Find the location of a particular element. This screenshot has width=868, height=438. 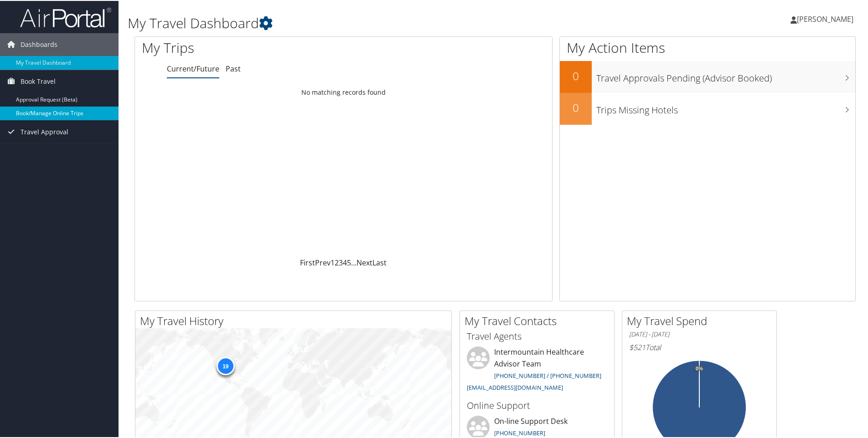

td: No matching records found is located at coordinates (343, 92).